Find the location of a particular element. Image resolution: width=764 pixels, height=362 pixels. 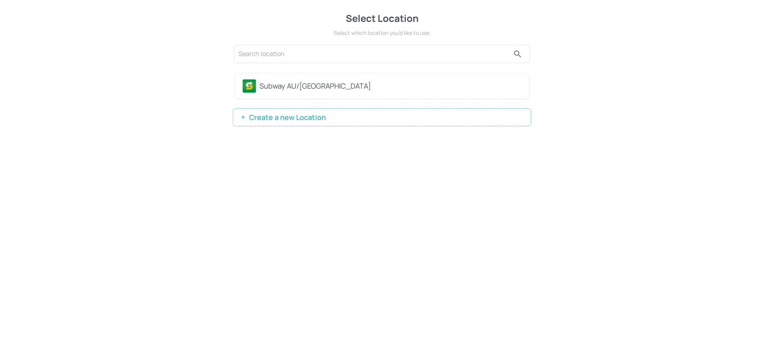

div: Select Location is located at coordinates (382, 18).